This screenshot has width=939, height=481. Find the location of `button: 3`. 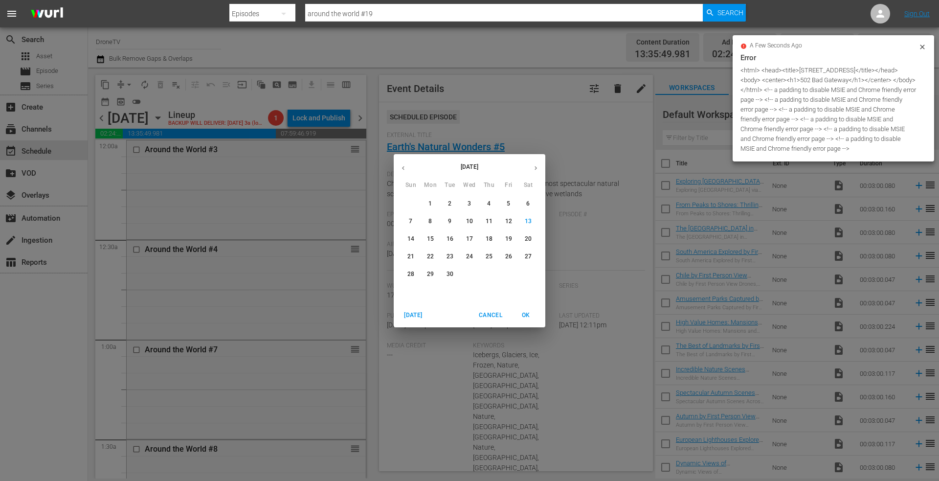

button: 3 is located at coordinates (469, 204).